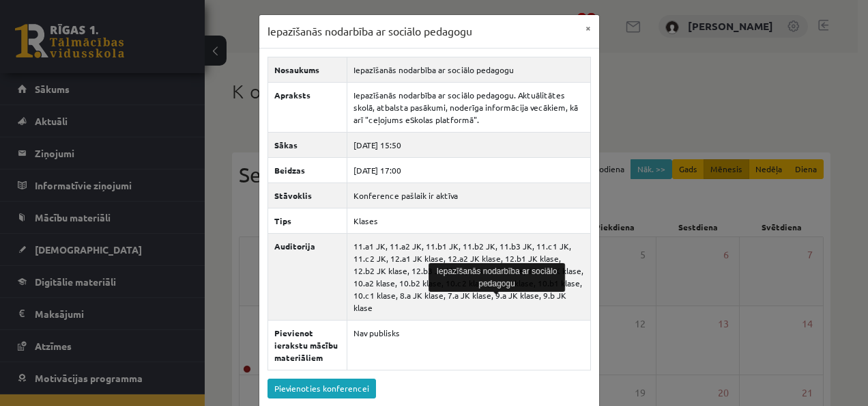 The height and width of the screenshot is (406, 868). What do you see at coordinates (469, 220) in the screenshot?
I see `td: Klases` at bounding box center [469, 220].